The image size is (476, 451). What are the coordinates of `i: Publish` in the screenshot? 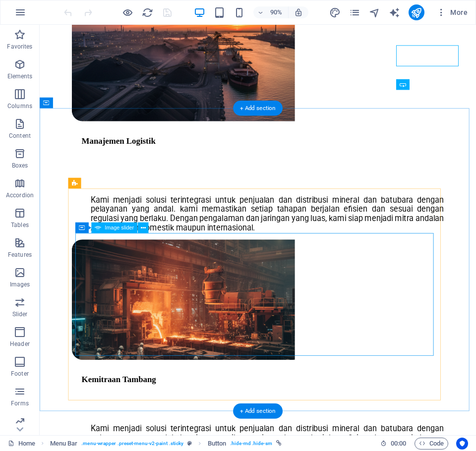 It's located at (416, 12).